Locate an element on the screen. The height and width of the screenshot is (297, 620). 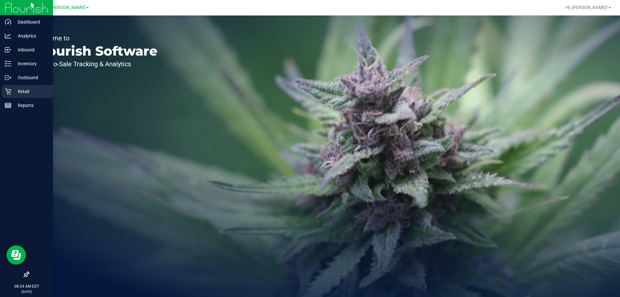
inline-svg: Inbound is located at coordinates (8, 50).